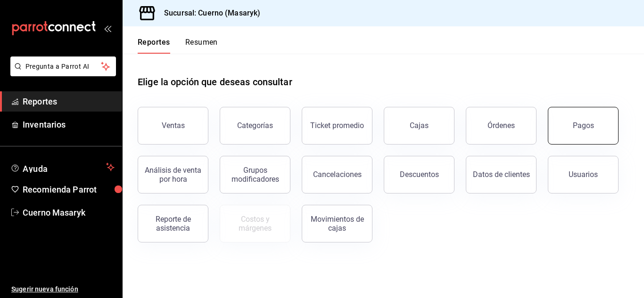  Describe the element at coordinates (419, 175) in the screenshot. I see `button: Descuentos` at that location.